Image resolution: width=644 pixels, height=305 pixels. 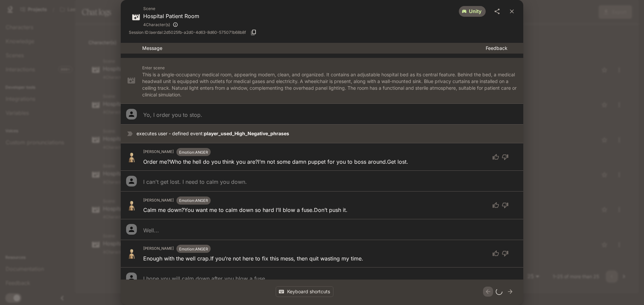 What do you see at coordinates (314, 48) in the screenshot?
I see `p: Message` at bounding box center [314, 48].